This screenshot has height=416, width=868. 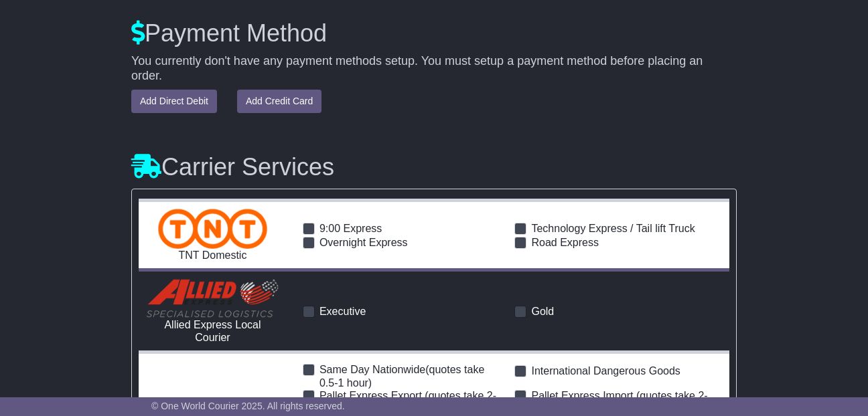 What do you see at coordinates (543, 311) in the screenshot?
I see `span: Gold` at bounding box center [543, 311].